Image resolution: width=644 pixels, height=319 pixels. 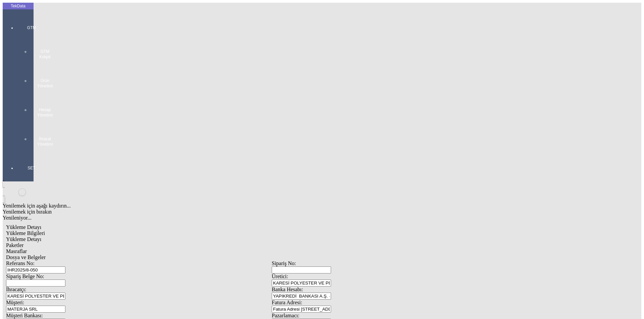 I want to click on span: Müşteri Bankası:, so click(x=24, y=316).